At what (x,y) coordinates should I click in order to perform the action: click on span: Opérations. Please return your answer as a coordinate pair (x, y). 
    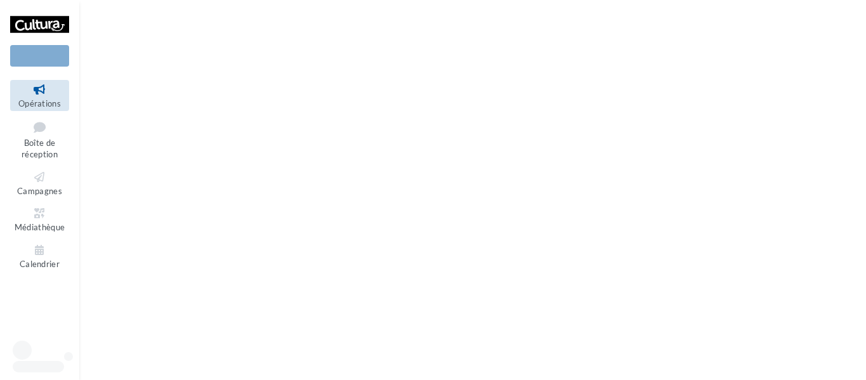
    Looking at the image, I should click on (39, 103).